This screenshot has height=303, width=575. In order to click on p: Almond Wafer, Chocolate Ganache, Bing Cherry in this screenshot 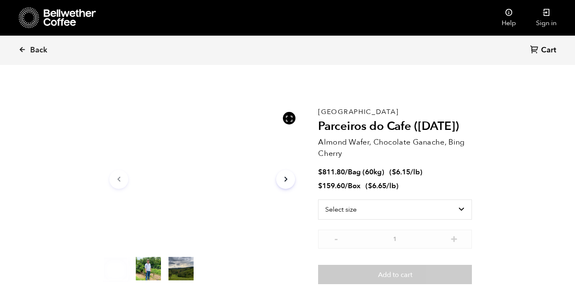, I will do `click(394, 148)`.